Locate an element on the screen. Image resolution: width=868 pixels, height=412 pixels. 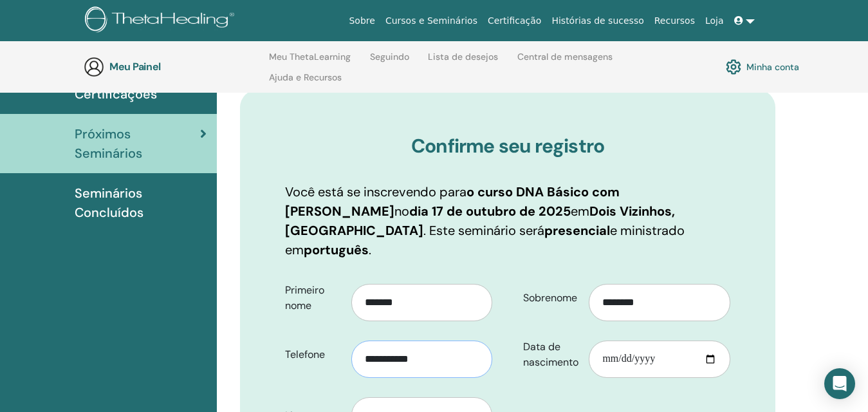
font: Loja is located at coordinates (714, 21).